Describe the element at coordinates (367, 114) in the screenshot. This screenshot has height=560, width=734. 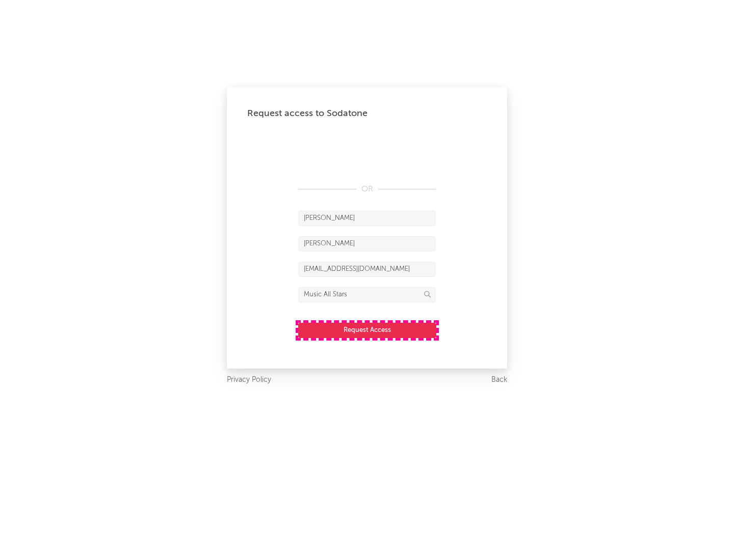
I see `div: Request access to Sodatone` at that location.